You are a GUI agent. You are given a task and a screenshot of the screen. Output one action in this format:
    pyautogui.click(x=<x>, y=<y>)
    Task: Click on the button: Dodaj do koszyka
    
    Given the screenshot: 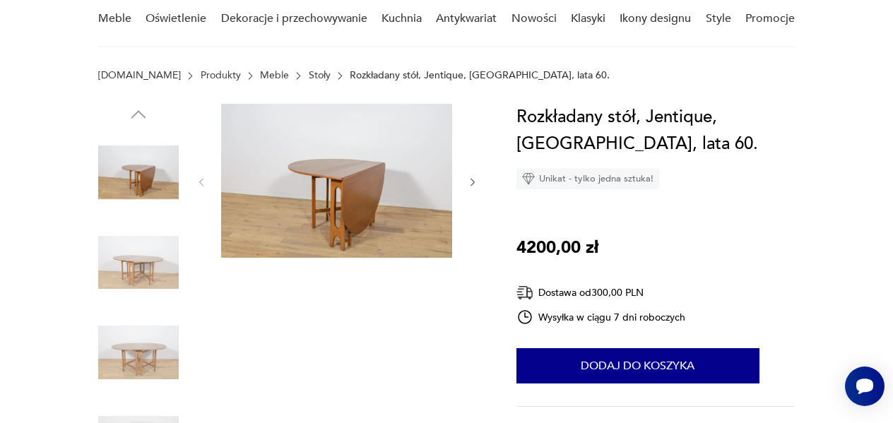 What is the action you would take?
    pyautogui.click(x=638, y=366)
    